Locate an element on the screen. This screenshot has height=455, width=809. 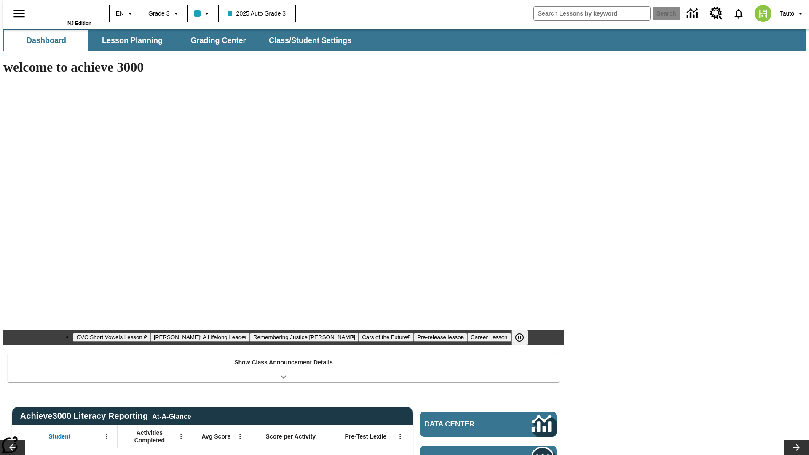
span: Dashboard is located at coordinates (46, 40).